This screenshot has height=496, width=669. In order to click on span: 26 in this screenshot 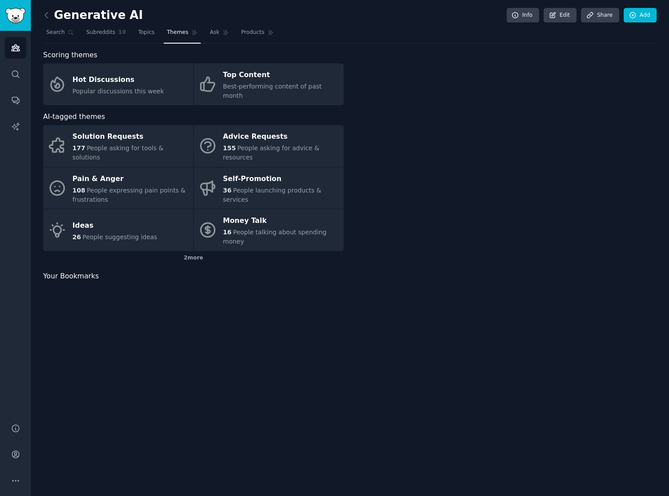, I will do `click(77, 237)`.